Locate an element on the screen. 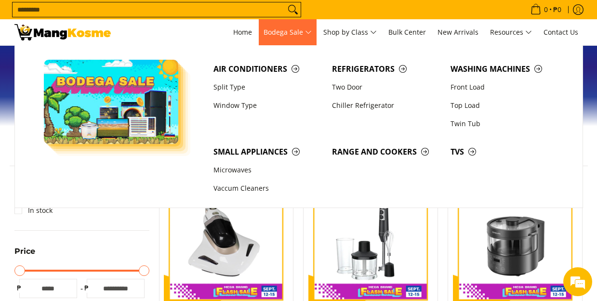 This screenshot has height=301, width=597. a: Window Type is located at coordinates (268, 106).